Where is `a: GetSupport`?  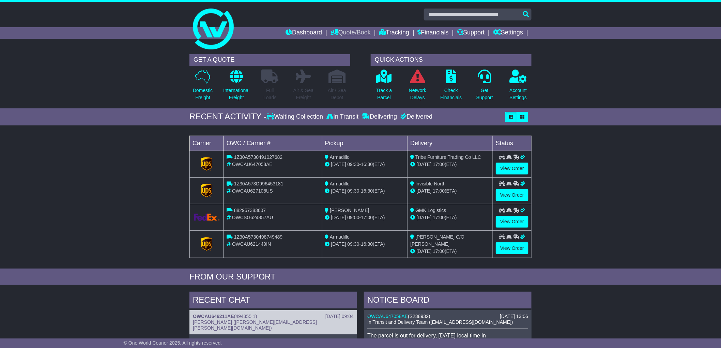 a: GetSupport is located at coordinates (484, 87).